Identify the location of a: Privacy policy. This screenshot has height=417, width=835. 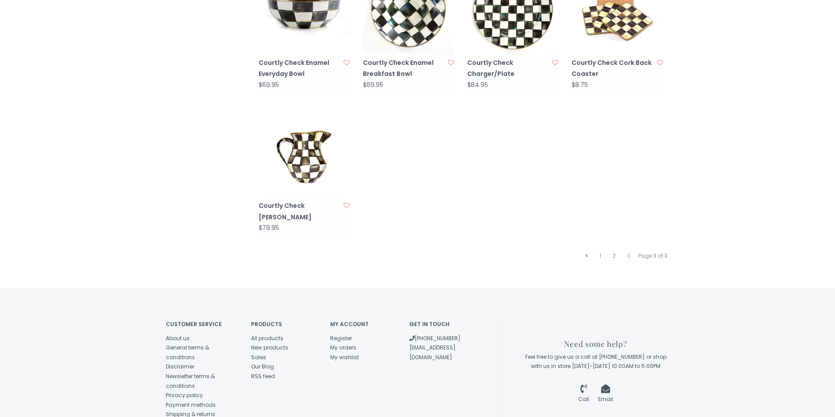
(184, 395).